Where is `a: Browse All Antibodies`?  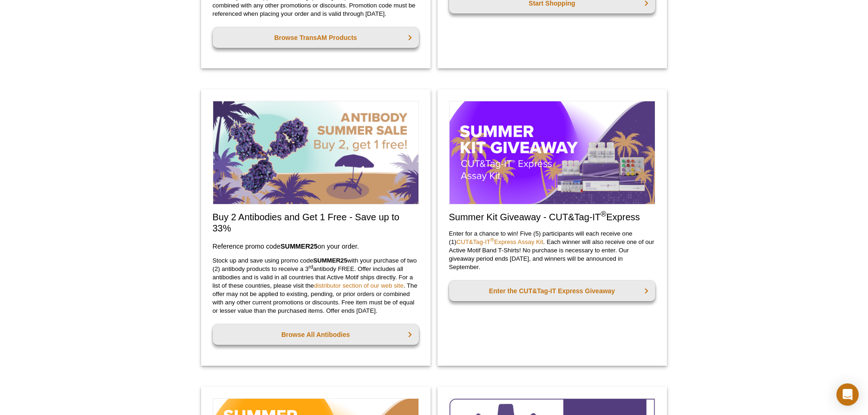
a: Browse All Antibodies is located at coordinates (316, 335).